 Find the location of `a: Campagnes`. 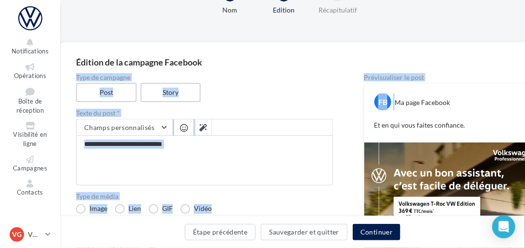

a: Campagnes is located at coordinates (30, 164).